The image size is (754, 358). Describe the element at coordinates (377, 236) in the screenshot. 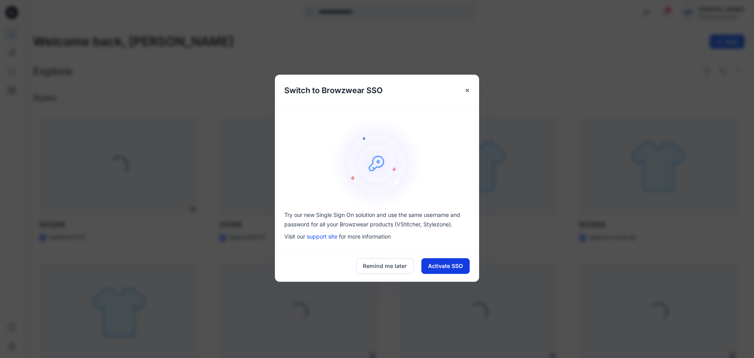

I see `p: Visit our for more information` at that location.